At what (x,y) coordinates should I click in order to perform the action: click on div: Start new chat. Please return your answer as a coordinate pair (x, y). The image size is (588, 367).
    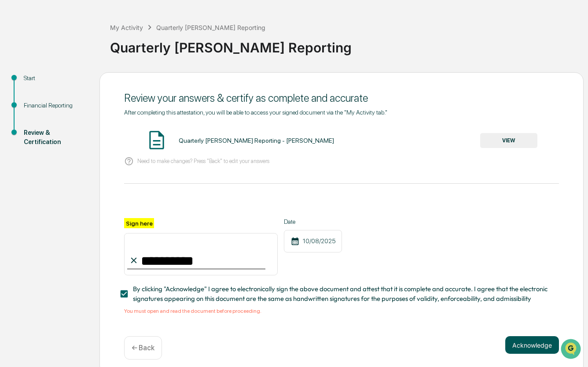
    Looking at the image, I should click on (87, 71).